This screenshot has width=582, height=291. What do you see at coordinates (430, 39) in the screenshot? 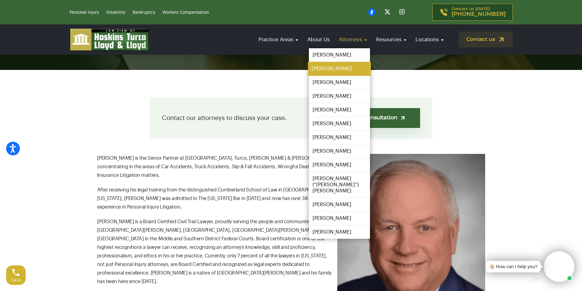
I see `a: Locations` at bounding box center [430, 39].